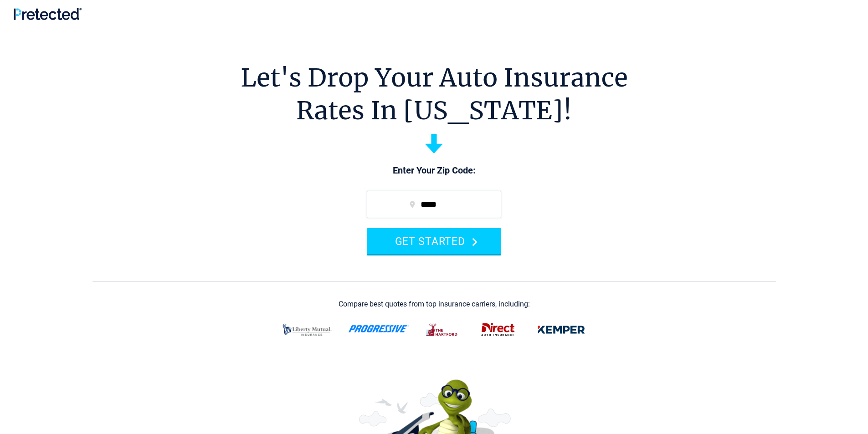  What do you see at coordinates (378, 329) in the screenshot?
I see `img: progressive` at bounding box center [378, 329].